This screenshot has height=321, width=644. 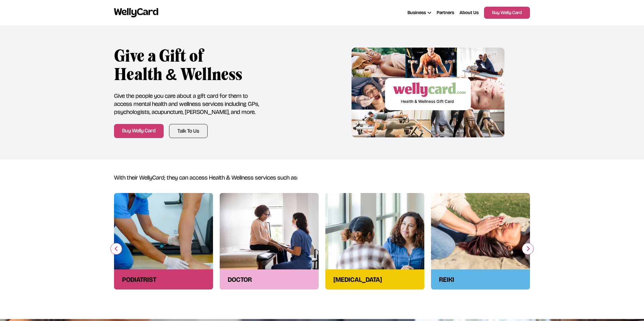 What do you see at coordinates (216, 65) in the screenshot?
I see `h3: Give a Gift of Health & Wellness` at bounding box center [216, 65].